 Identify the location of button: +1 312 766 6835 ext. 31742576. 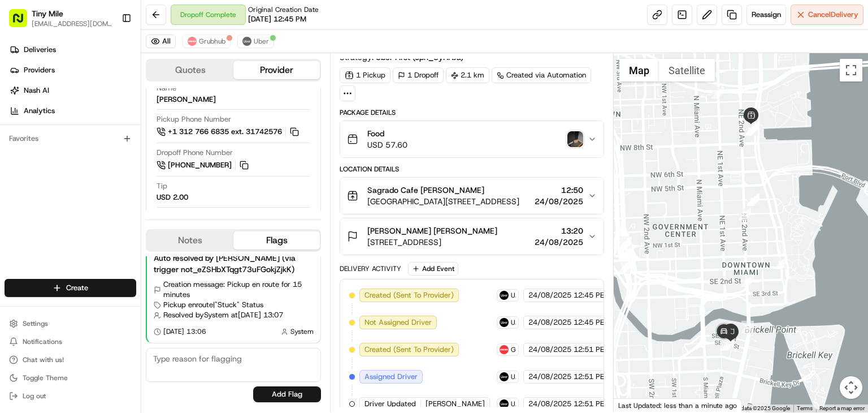
(228, 132).